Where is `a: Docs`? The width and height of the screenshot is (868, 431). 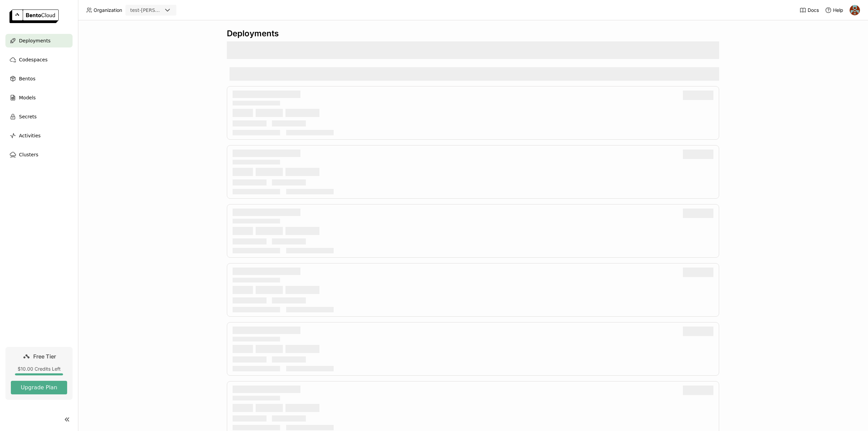 a: Docs is located at coordinates (809, 10).